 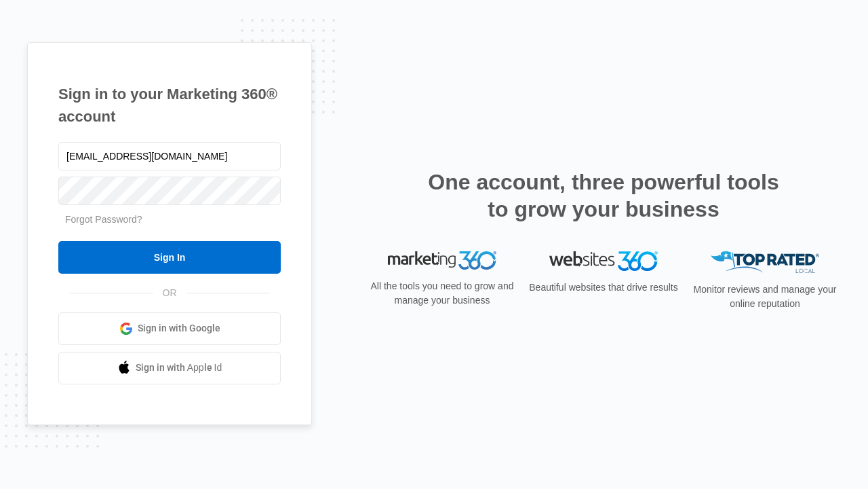 What do you see at coordinates (443, 293) in the screenshot?
I see `p: All the tools you need to grow and manage your business` at bounding box center [443, 293].